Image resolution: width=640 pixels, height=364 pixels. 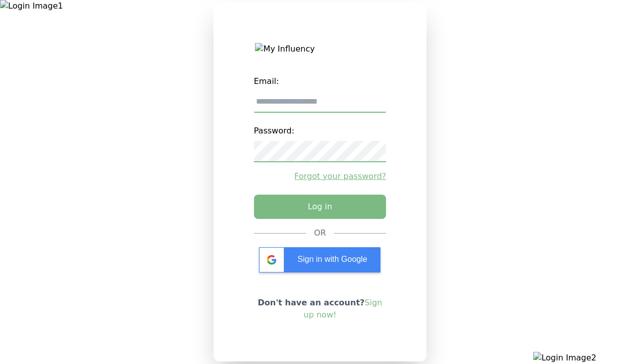 What do you see at coordinates (320, 81) in the screenshot?
I see `label: Email:` at bounding box center [320, 81].